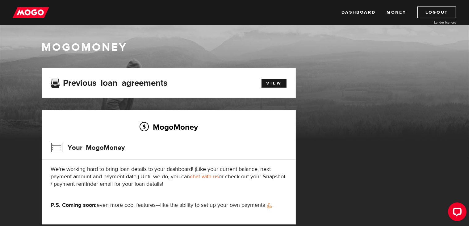 This screenshot has width=469, height=226. I want to click on h1: MogoMoney, so click(235, 47).